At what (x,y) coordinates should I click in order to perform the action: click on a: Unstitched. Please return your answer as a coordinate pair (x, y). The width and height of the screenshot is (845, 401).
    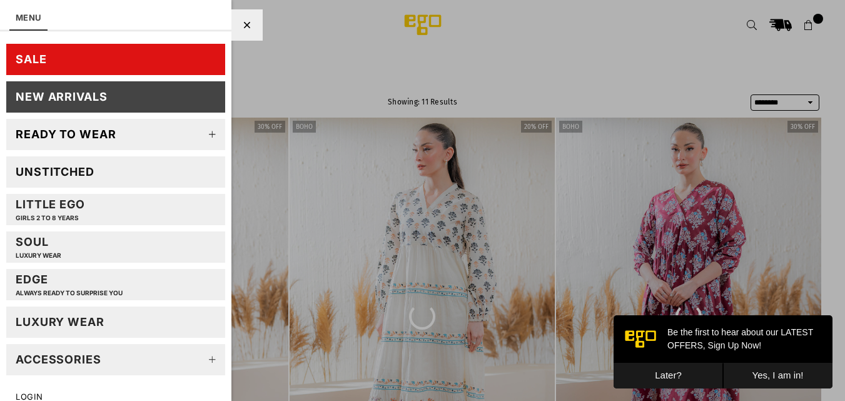
    Looking at the image, I should click on (116, 172).